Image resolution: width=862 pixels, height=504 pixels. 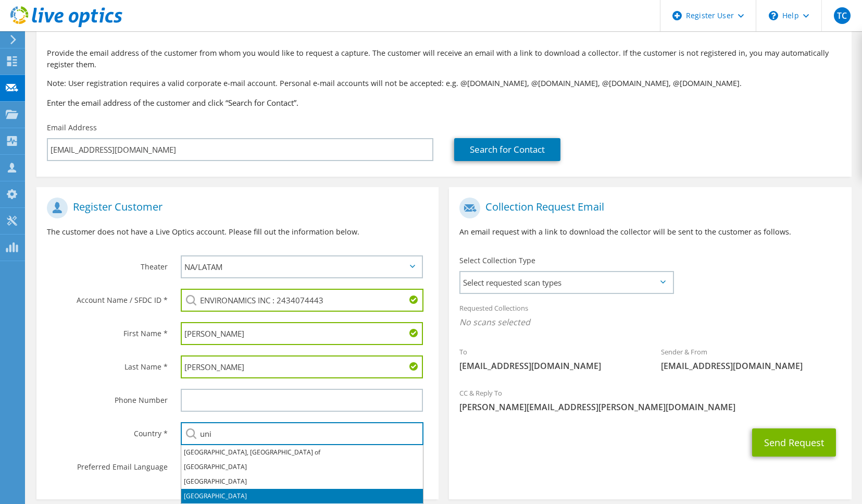 I want to click on p: Provide the email address of the customer from whom you would like to request a capture. The cust..., so click(x=444, y=59).